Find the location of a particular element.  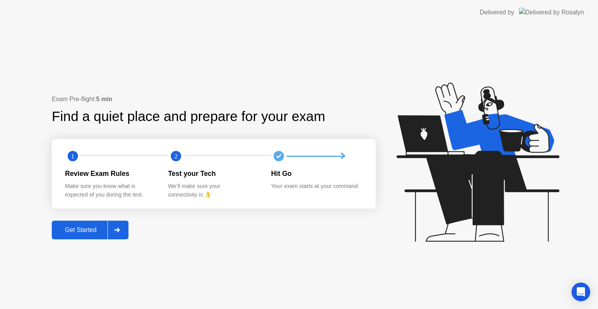

div: Open Intercom Messenger is located at coordinates (581, 292).